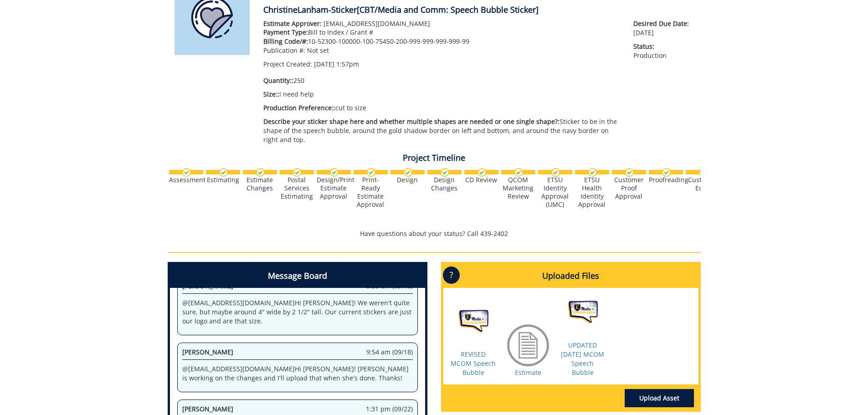  What do you see at coordinates (434, 233) in the screenshot?
I see `p: Have questions about your status? Call 439-2402` at bounding box center [434, 233].